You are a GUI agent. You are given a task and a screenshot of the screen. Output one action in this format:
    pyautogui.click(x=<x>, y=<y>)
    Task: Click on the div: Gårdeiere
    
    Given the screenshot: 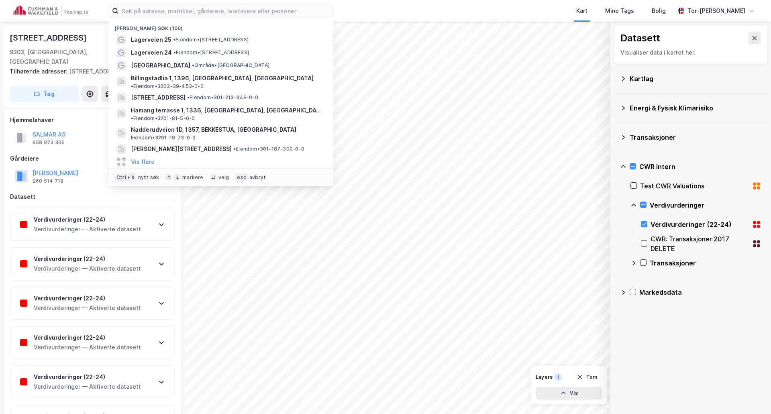 What is the action you would take?
    pyautogui.click(x=92, y=159)
    